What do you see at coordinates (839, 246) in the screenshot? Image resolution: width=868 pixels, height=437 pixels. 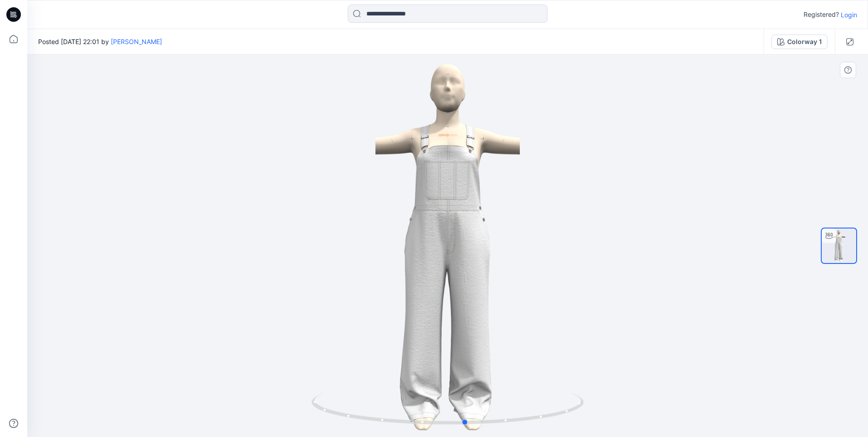 I see `img: turntable-15-07-2025-19:01:47` at bounding box center [839, 246].